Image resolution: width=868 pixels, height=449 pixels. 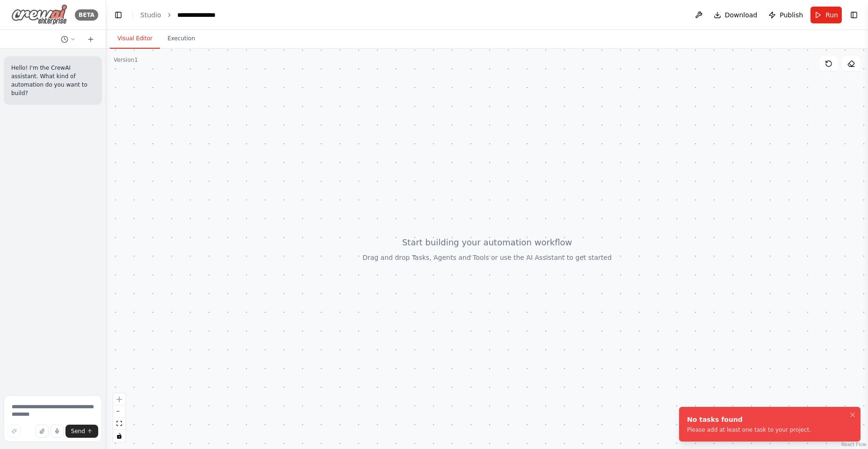 I want to click on button: Upload files, so click(x=42, y=431).